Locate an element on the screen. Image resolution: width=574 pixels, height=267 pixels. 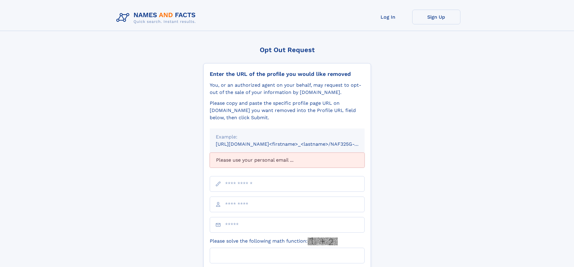
div: Please use your personal email ... is located at coordinates (287, 160).